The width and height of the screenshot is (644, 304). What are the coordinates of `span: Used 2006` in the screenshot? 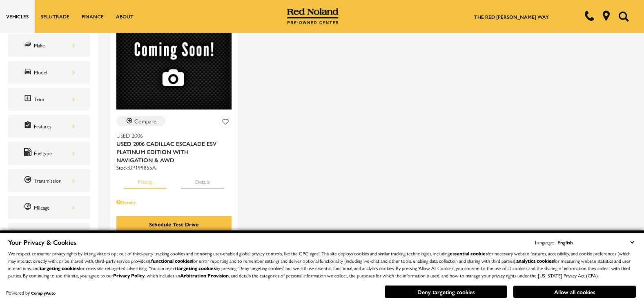 It's located at (171, 135).